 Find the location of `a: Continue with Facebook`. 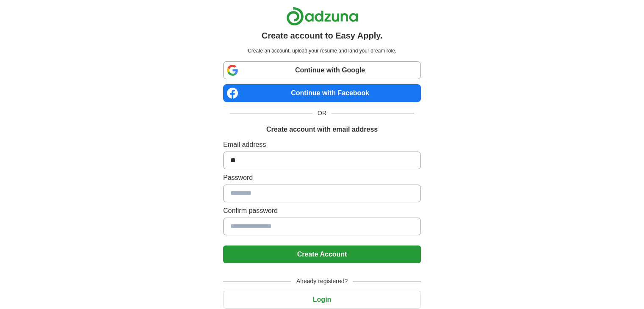

a: Continue with Facebook is located at coordinates (322, 93).